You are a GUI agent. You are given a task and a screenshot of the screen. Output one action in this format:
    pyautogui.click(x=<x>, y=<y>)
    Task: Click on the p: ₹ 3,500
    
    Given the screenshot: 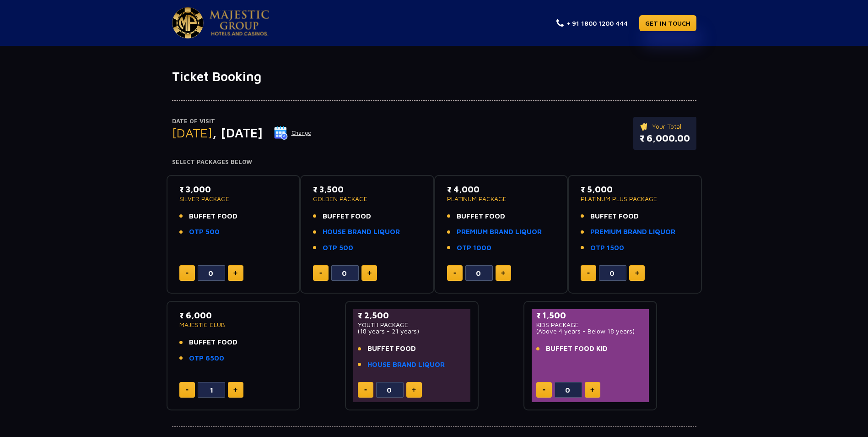 What is the action you would take?
    pyautogui.click(x=367, y=189)
    